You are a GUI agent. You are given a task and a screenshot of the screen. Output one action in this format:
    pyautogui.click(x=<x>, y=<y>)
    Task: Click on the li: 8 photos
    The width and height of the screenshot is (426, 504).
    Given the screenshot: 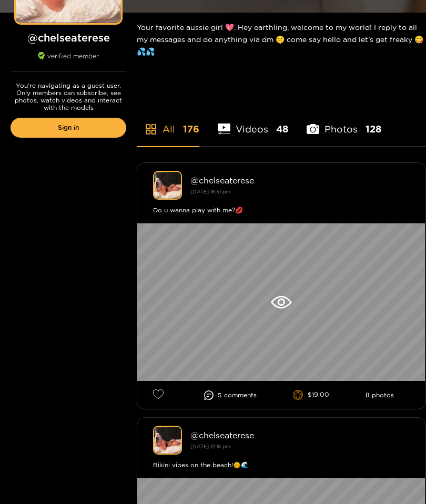 What is the action you would take?
    pyautogui.click(x=380, y=395)
    